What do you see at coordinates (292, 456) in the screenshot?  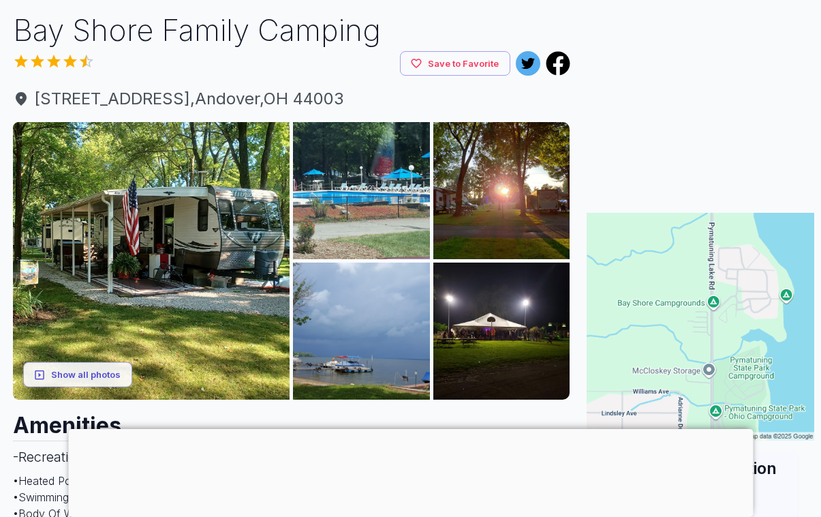 I see `h3: - Recreational Facilities` at bounding box center [292, 456].